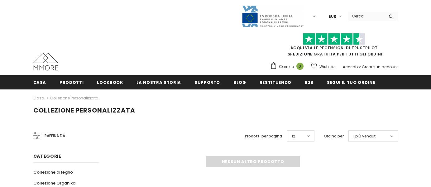 This screenshot has height=187, width=431. I want to click on a: Collezione personalizzata, so click(74, 98).